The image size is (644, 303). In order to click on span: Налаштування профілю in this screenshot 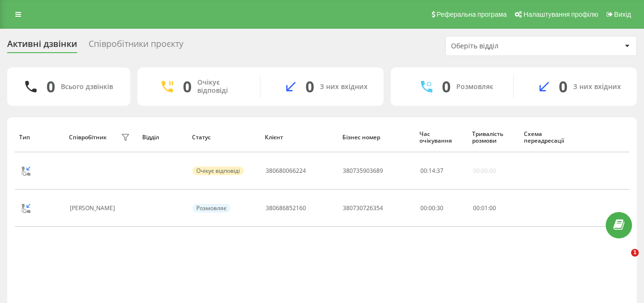, I will do `click(561, 14)`.